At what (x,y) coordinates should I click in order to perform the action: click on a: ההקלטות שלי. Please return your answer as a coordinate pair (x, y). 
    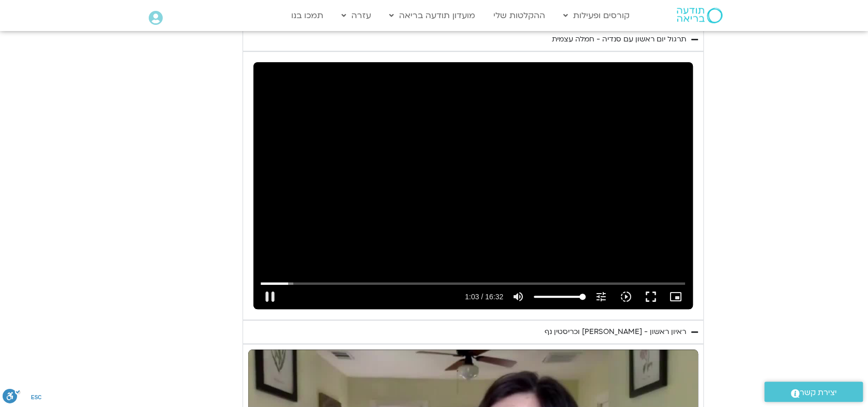
    Looking at the image, I should click on (519, 16).